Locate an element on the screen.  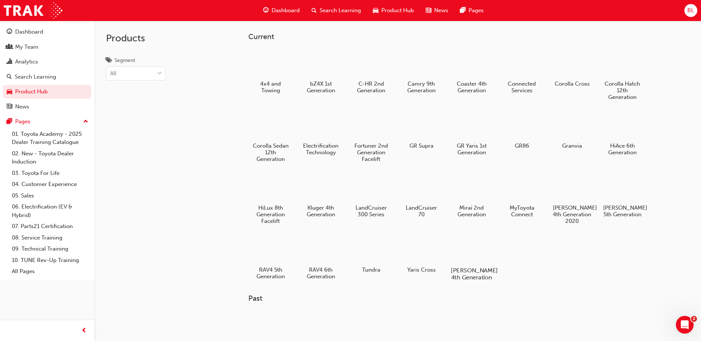
a: guage-iconDashboard is located at coordinates (281, 10).